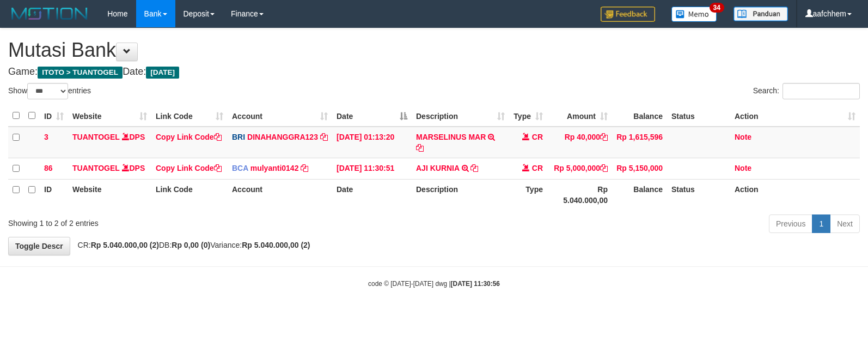  What do you see at coordinates (109, 195) in the screenshot?
I see `th: Website` at bounding box center [109, 195].